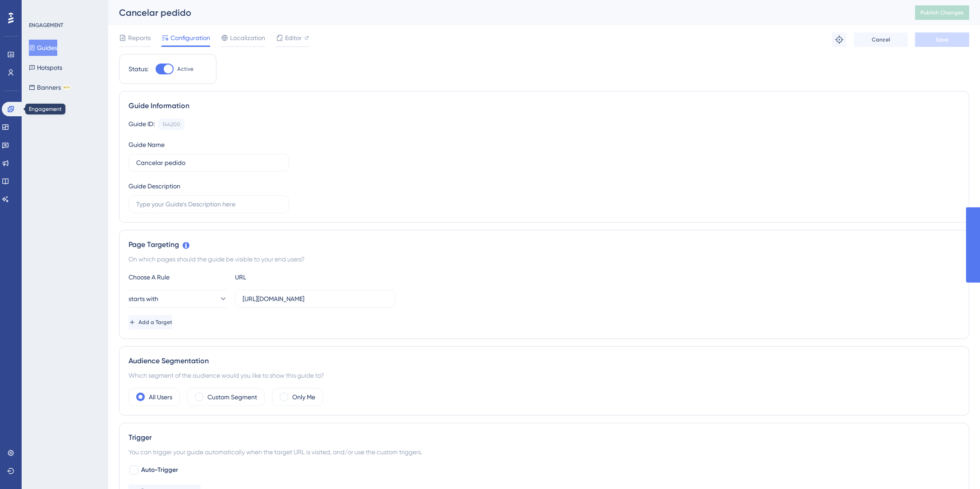  Describe the element at coordinates (143, 299) in the screenshot. I see `span: starts with` at that location.